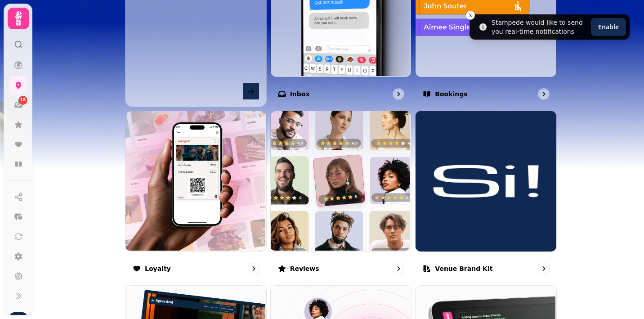 This screenshot has height=319, width=644. I want to click on a: 18, so click(18, 105).